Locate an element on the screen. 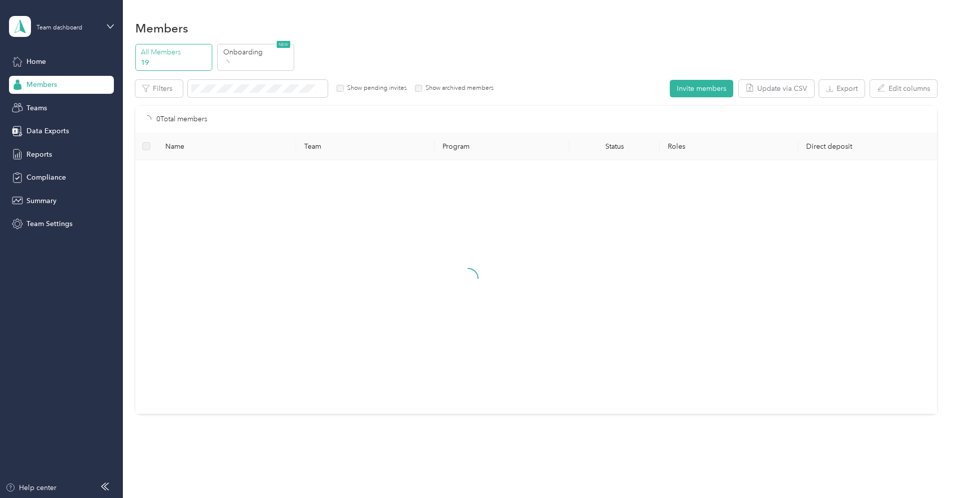 The height and width of the screenshot is (498, 954). span: Members is located at coordinates (41, 84).